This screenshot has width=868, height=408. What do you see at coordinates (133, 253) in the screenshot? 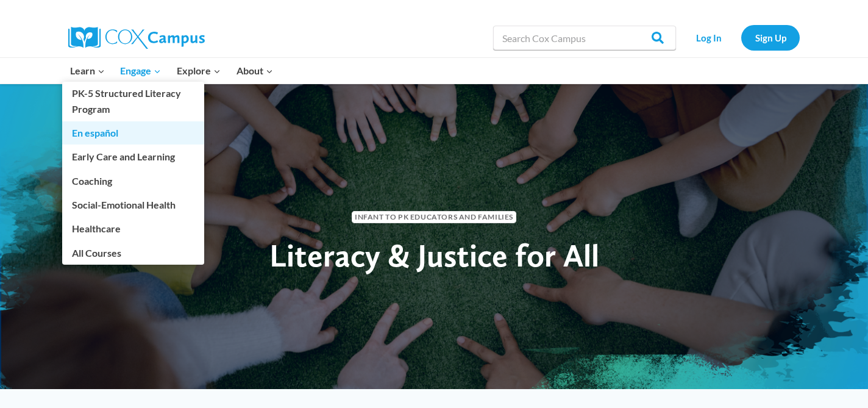
I see `a: All Courses` at bounding box center [133, 253].